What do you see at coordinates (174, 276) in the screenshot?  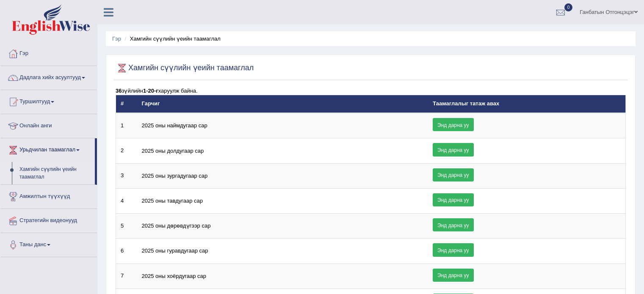 I see `font: 2025 оны хоёрдугаар сар` at bounding box center [174, 276].